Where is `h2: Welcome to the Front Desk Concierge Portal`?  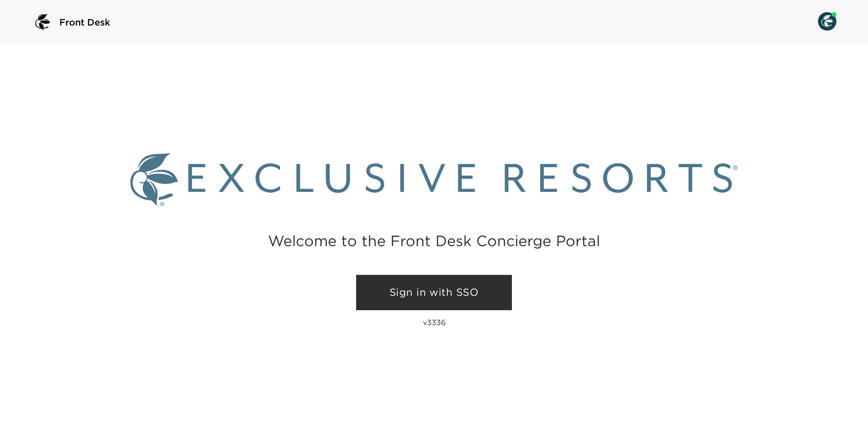 h2: Welcome to the Front Desk Concierge Portal is located at coordinates (434, 240).